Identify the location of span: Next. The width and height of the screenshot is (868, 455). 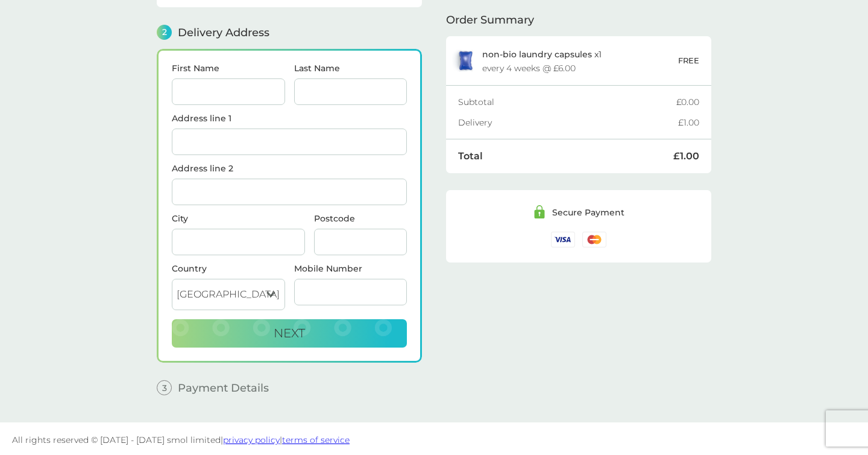
(289, 333).